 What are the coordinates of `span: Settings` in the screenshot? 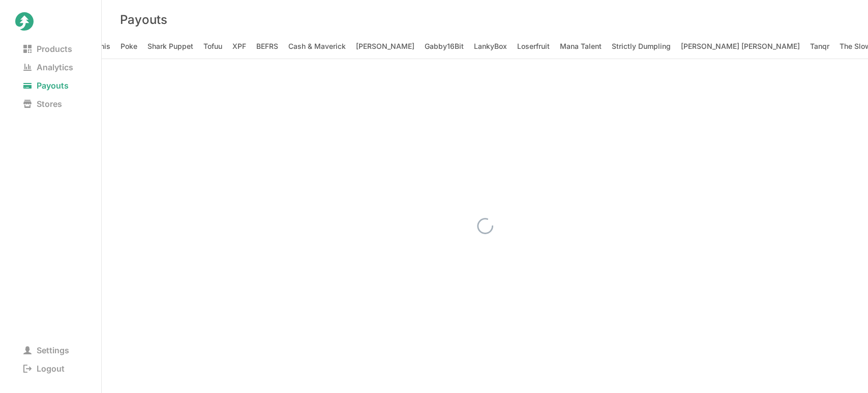 It's located at (47, 350).